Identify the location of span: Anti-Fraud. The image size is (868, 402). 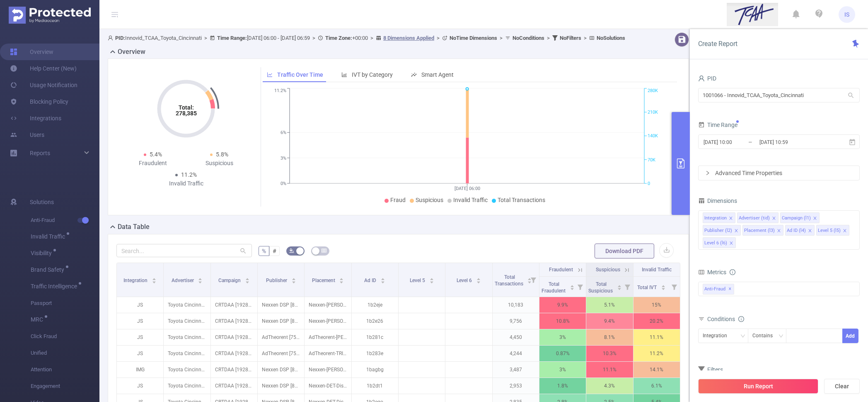
(65, 220).